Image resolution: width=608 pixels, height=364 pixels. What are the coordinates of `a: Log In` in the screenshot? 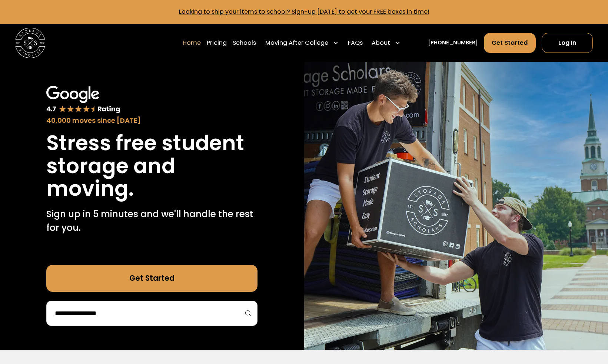 It's located at (567, 43).